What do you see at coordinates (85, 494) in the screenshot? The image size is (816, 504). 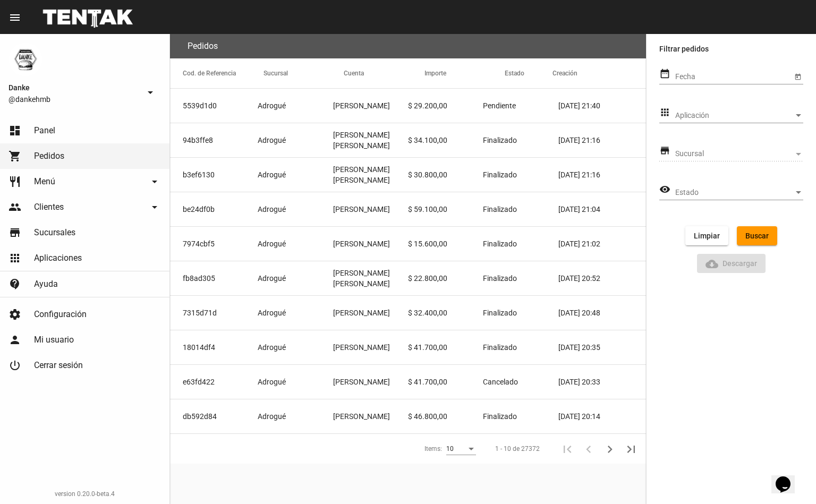 I see `div: version 0.20.0-beta.4` at bounding box center [85, 494].